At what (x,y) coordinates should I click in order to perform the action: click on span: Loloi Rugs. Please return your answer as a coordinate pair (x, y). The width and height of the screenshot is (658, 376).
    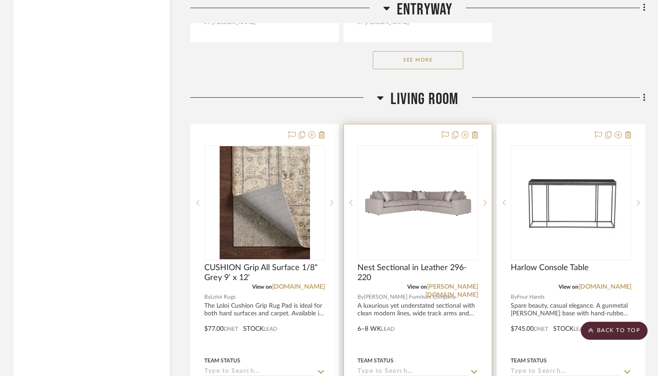
    Looking at the image, I should click on (223, 296).